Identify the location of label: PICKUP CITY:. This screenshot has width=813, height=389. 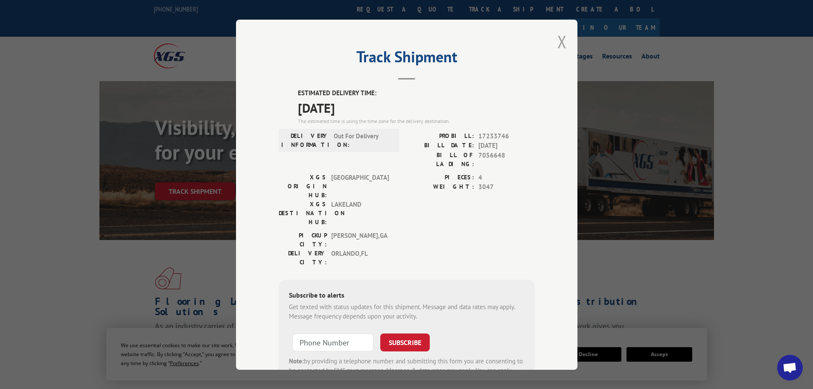
(302, 239).